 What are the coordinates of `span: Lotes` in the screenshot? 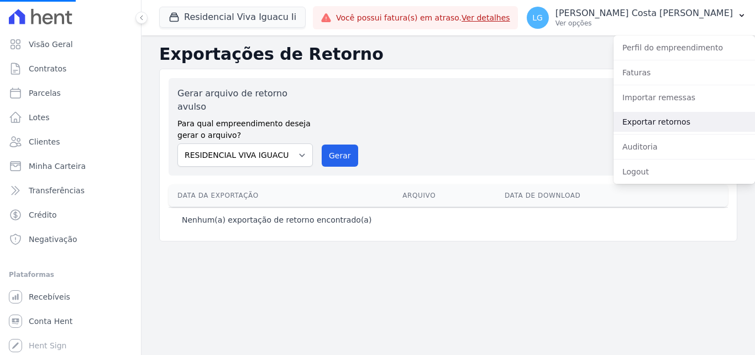 It's located at (39, 117).